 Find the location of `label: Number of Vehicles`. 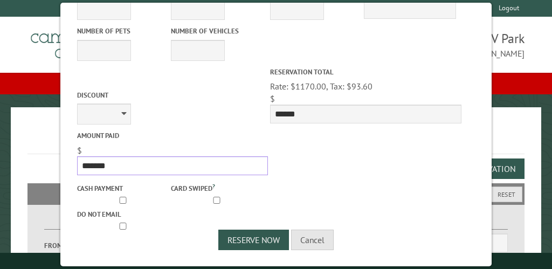

label: Number of Vehicles is located at coordinates (217, 31).